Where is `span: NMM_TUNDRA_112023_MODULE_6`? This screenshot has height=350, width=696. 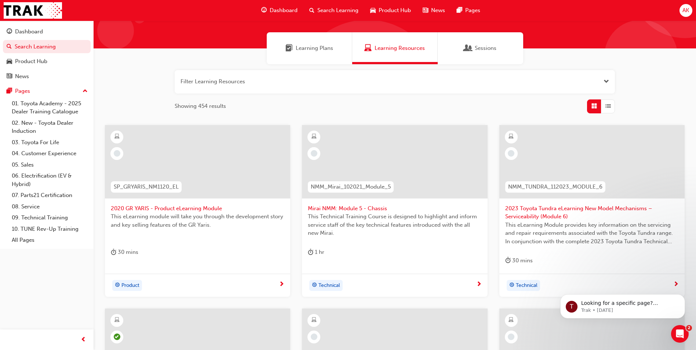 span: NMM_TUNDRA_112023_MODULE_6 is located at coordinates (555, 187).